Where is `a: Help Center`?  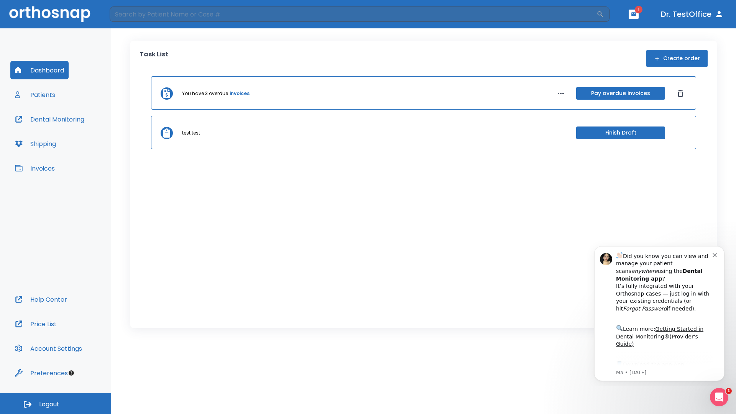
a: Help Center is located at coordinates (41, 299).